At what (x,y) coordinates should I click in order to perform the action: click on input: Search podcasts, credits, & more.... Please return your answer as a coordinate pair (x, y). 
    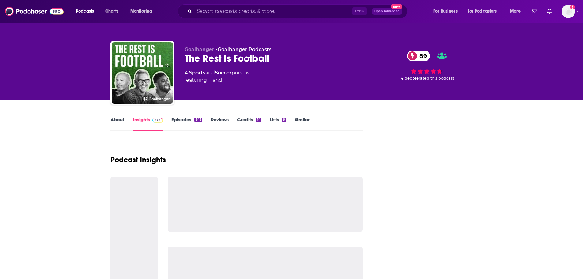
    Looking at the image, I should click on (273, 11).